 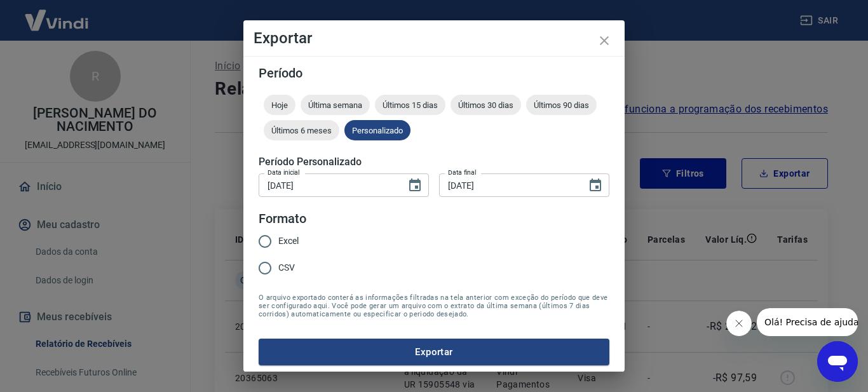 What do you see at coordinates (280, 105) in the screenshot?
I see `span: Hoje` at bounding box center [280, 105].